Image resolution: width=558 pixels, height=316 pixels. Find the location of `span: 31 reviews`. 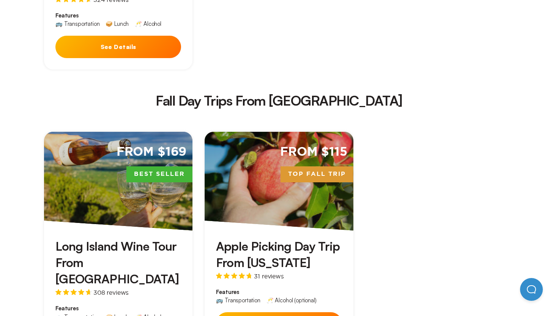

span: 31 reviews is located at coordinates (269, 276).